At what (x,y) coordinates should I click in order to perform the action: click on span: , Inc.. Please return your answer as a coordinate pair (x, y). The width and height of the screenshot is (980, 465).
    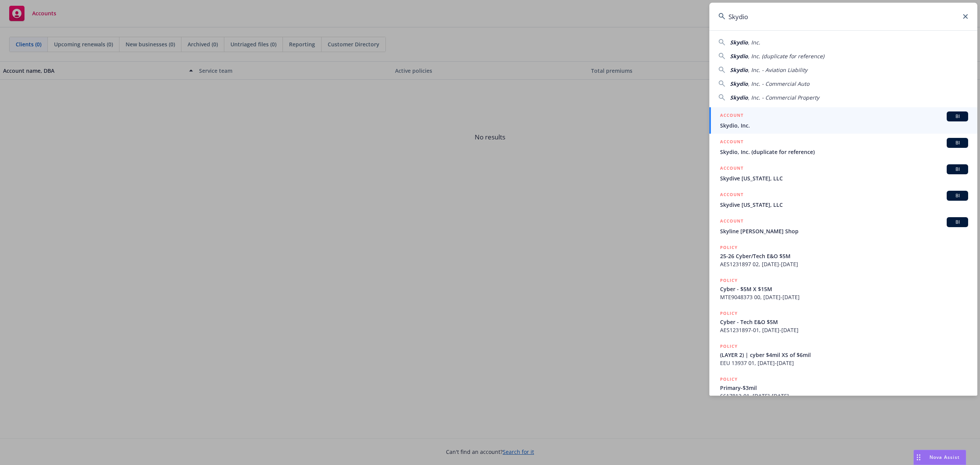
    Looking at the image, I should click on (755, 42).